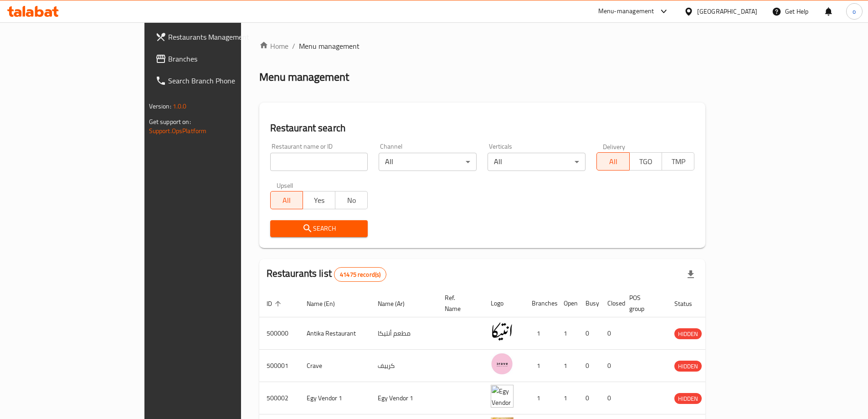  What do you see at coordinates (589, 303) in the screenshot?
I see `th: Busy` at bounding box center [589, 303].